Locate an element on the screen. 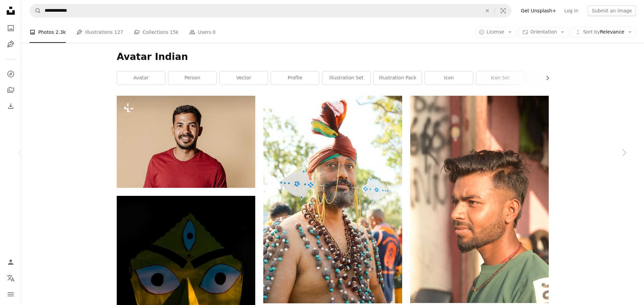 The image size is (644, 305). form: Find visuals sitewide is located at coordinates (270, 11).